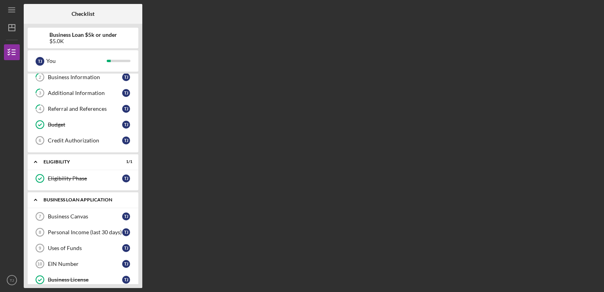  What do you see at coordinates (85, 232) in the screenshot?
I see `div: Personal Income (last 30 days)` at bounding box center [85, 232].